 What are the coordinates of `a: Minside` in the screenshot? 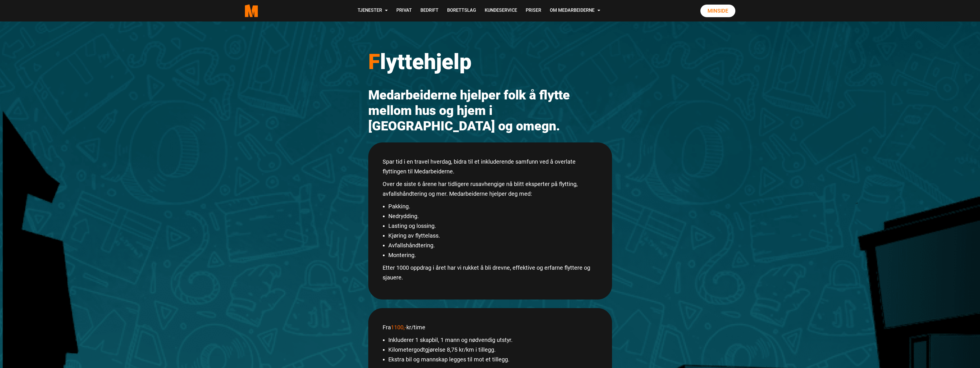 It's located at (718, 11).